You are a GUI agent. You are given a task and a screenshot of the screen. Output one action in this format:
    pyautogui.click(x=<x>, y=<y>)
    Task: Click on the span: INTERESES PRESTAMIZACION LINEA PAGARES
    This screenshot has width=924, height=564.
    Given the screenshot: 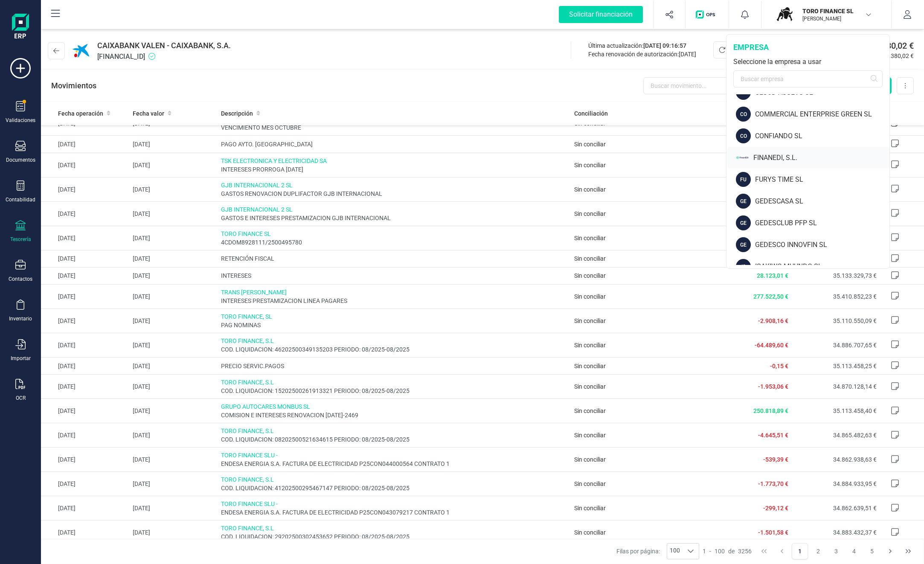 What is the action you would take?
    pyautogui.click(x=394, y=301)
    